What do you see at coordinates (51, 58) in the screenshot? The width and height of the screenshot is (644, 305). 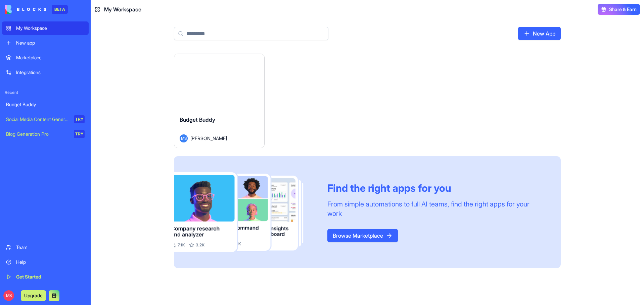 I see `div: Marketplace` at bounding box center [51, 58].